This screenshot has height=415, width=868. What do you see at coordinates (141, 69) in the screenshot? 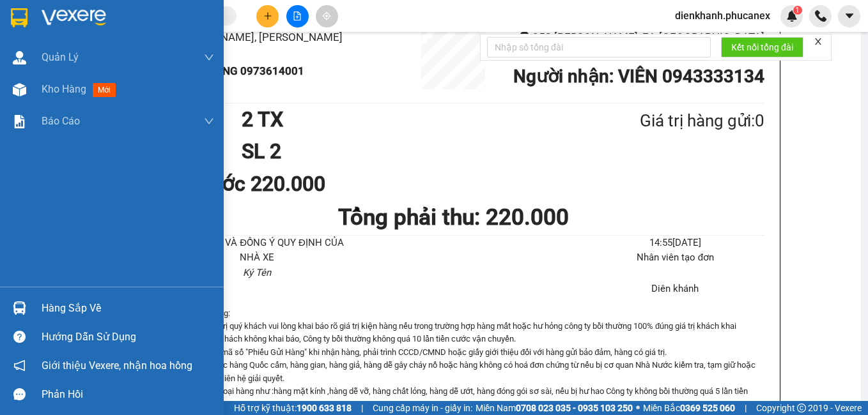
I see `li: (c) 2017` at bounding box center [141, 69].